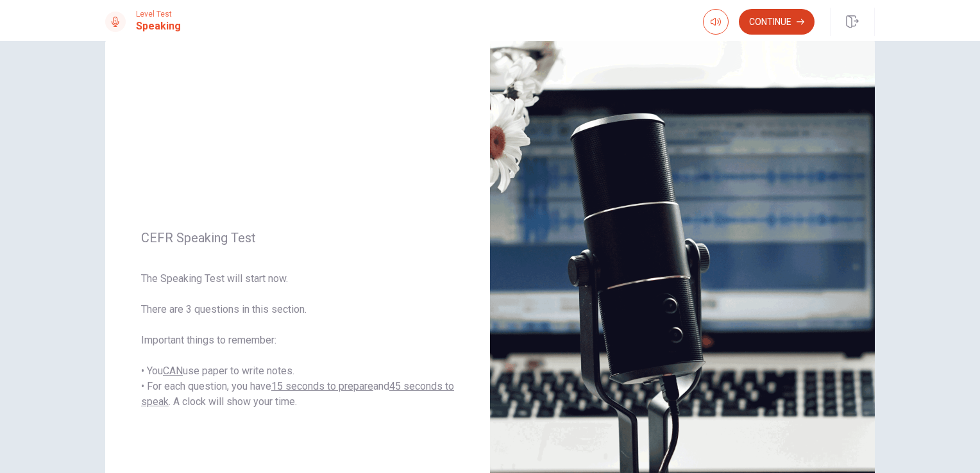 This screenshot has width=980, height=473. What do you see at coordinates (158, 26) in the screenshot?
I see `h1: Speaking` at bounding box center [158, 26].